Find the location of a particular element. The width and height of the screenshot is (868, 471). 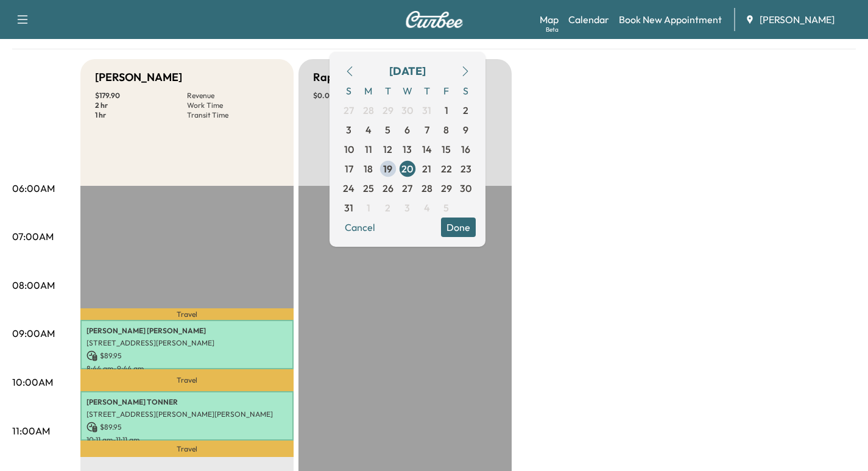

span: 6 is located at coordinates (407, 130).